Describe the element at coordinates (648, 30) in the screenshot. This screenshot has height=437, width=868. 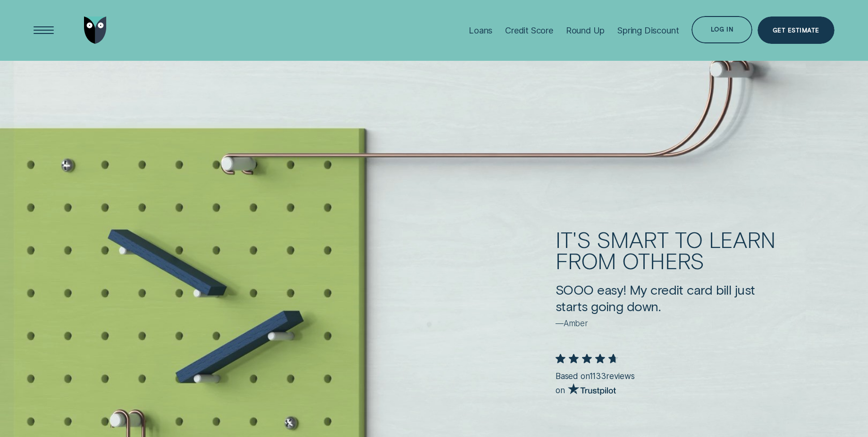
I see `div: Spring Discount` at that location.